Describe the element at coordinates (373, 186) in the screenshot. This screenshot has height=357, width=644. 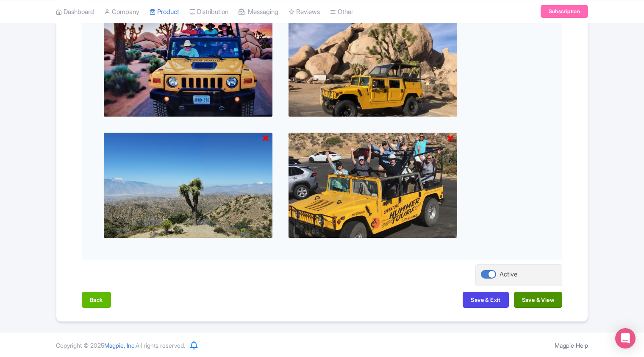
I see `img: wrdj2k2mta7vpeer7pev.jpg` at that location.